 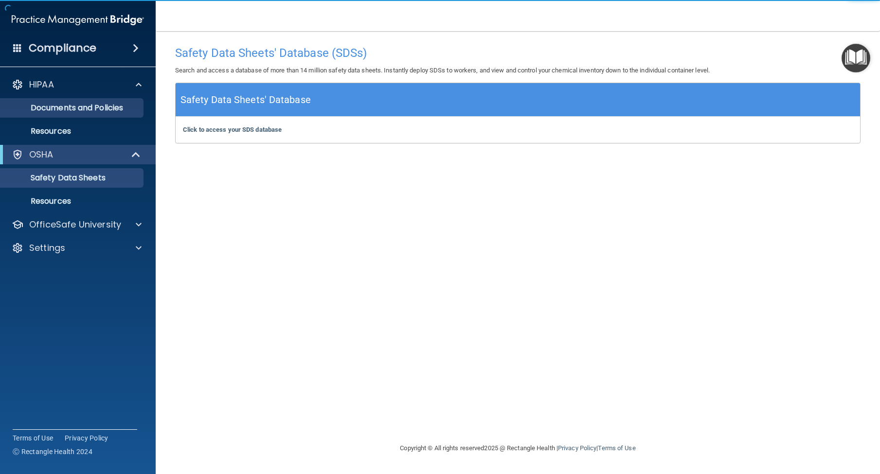 I want to click on h4: Safety Data Sheets' Database (SDSs), so click(x=518, y=53).